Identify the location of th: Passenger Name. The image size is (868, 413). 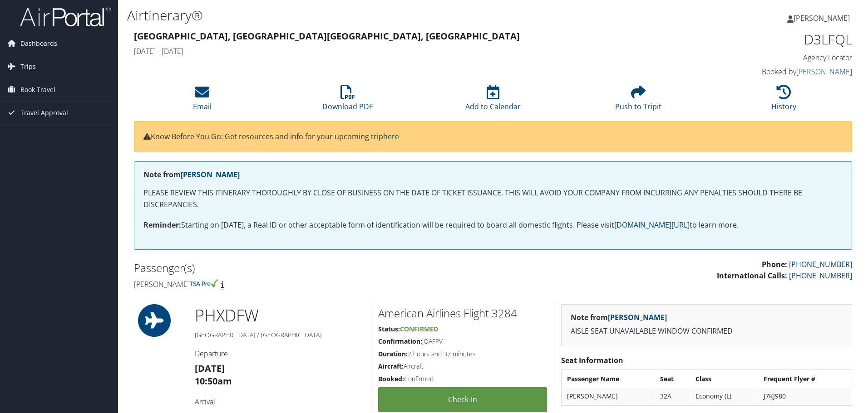
(609, 379).